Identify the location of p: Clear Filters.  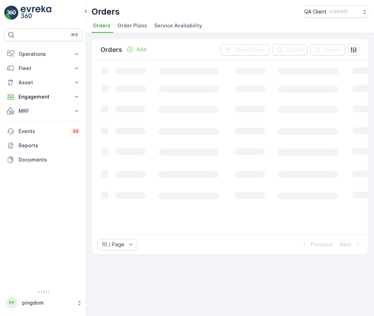
(250, 50).